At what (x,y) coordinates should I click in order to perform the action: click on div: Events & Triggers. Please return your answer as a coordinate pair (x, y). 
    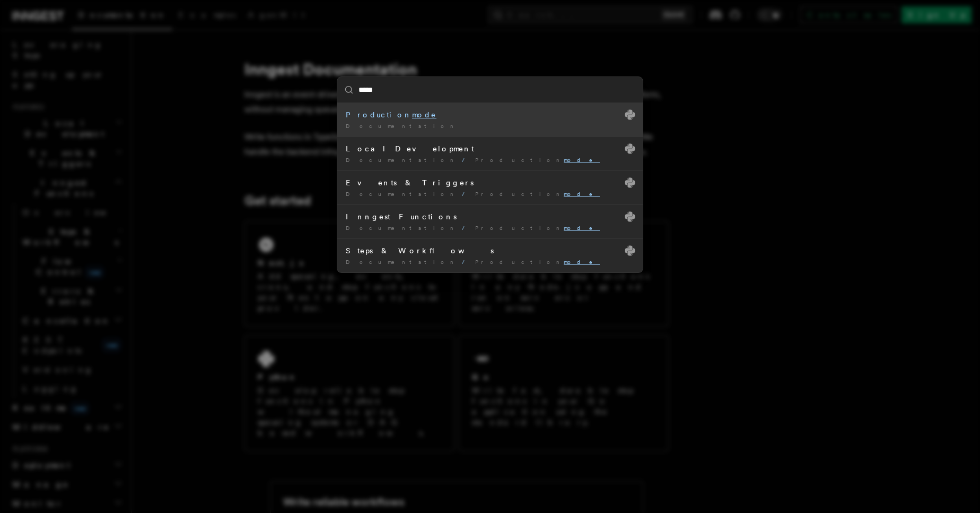
    Looking at the image, I should click on (490, 183).